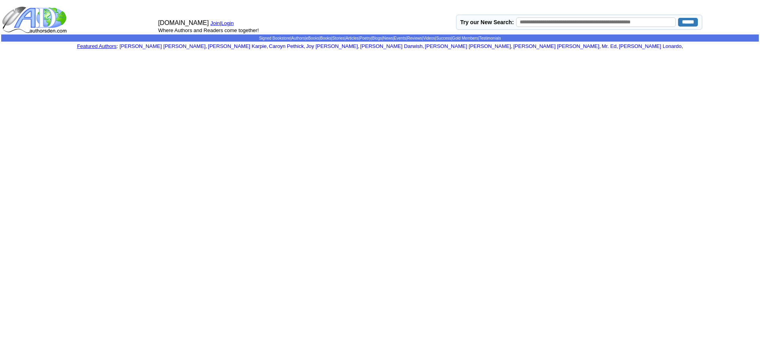  Describe the element at coordinates (415, 38) in the screenshot. I see `a: Reviews` at that location.